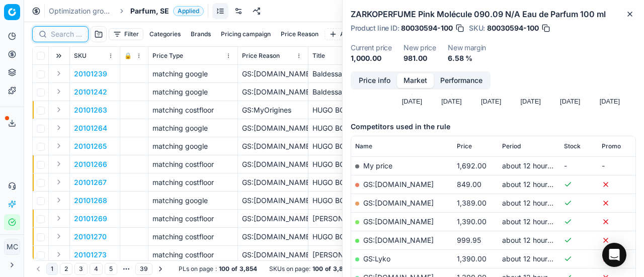 This screenshot has height=277, width=644. What do you see at coordinates (273, 110) in the screenshot?
I see `div: GS:MyOrigines` at bounding box center [273, 110].